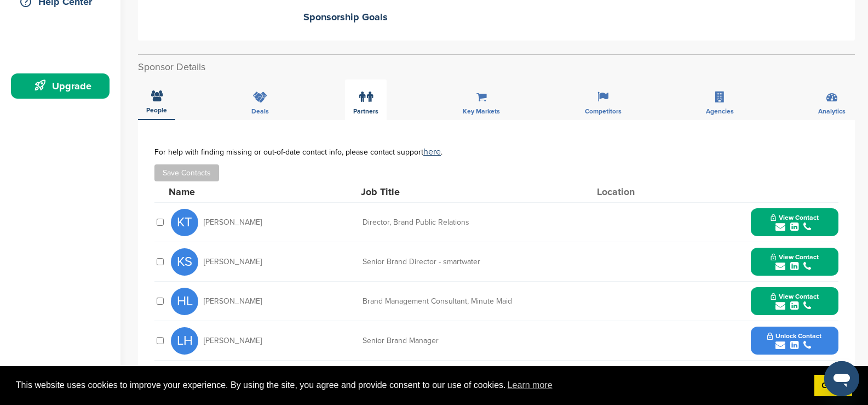  What do you see at coordinates (185, 222) in the screenshot?
I see `span: KT` at bounding box center [185, 222].